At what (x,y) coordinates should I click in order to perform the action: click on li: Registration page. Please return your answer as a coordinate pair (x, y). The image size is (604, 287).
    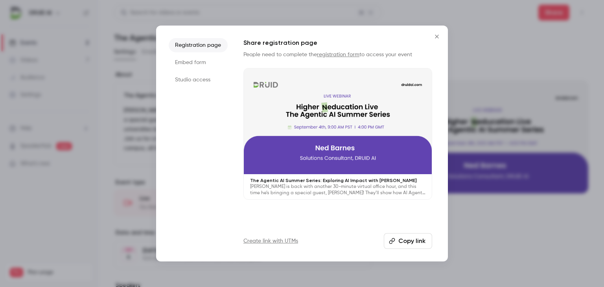
    Looking at the image, I should click on (198, 45).